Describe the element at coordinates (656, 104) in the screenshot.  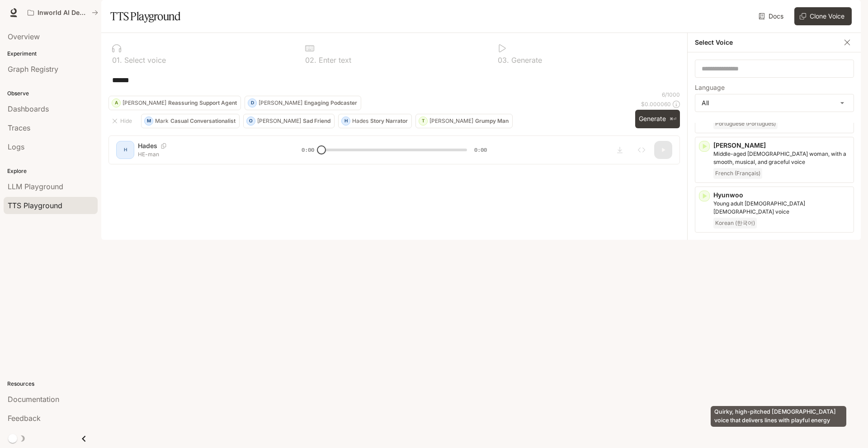
I see `p: $ 0.000060` at that location.